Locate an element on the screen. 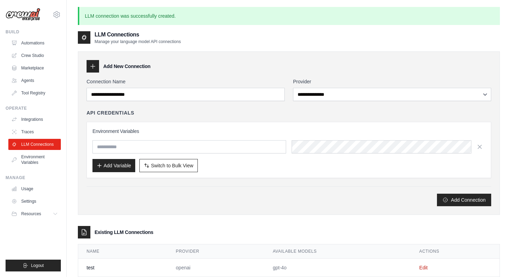 This screenshot has height=277, width=511. h3: Existing LLM Connections is located at coordinates (124, 233).